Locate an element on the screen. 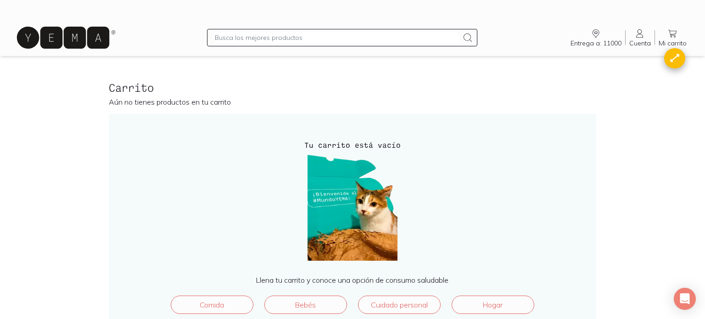 This screenshot has height=319, width=705. h4: Tu carrito está vacío is located at coordinates (352, 145).